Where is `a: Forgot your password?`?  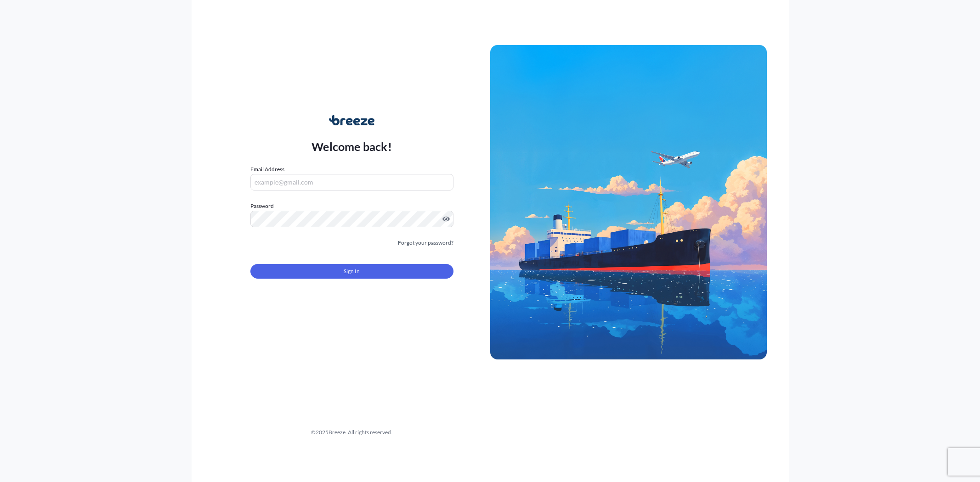
a: Forgot your password? is located at coordinates (425, 243).